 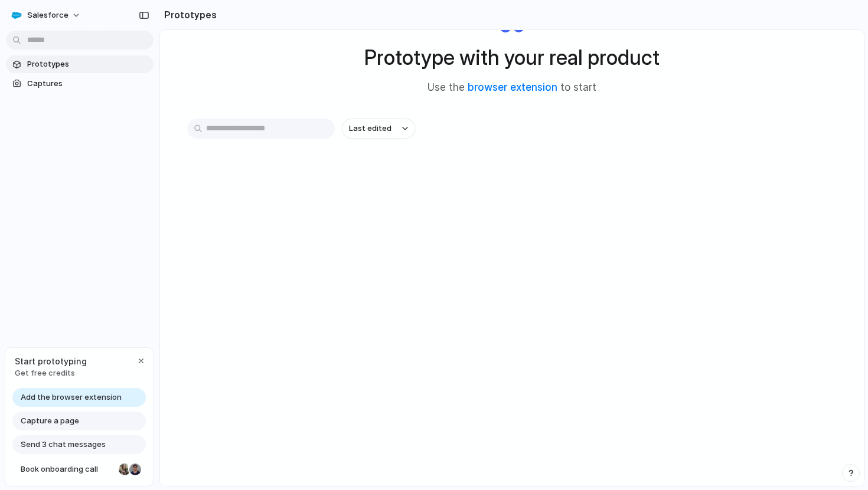 I want to click on div: Nicole Kubica, so click(x=125, y=469).